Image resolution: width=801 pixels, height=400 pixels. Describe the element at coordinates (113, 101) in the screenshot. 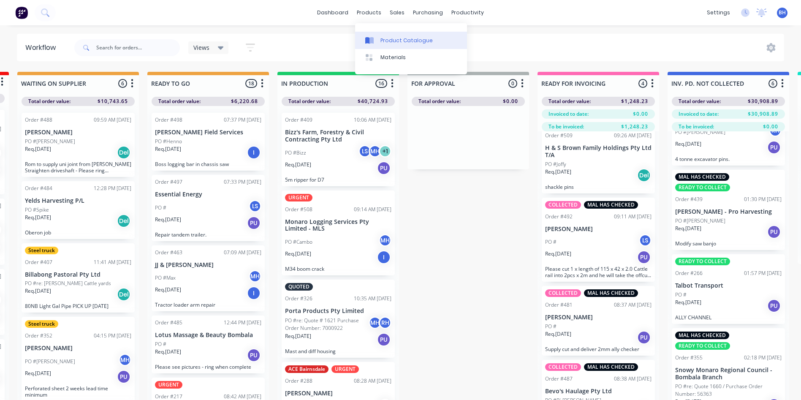

I see `span: $10,743.65` at that location.